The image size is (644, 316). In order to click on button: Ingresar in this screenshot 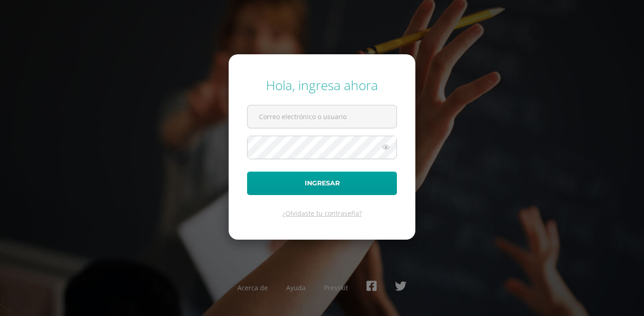, I will do `click(322, 183)`.